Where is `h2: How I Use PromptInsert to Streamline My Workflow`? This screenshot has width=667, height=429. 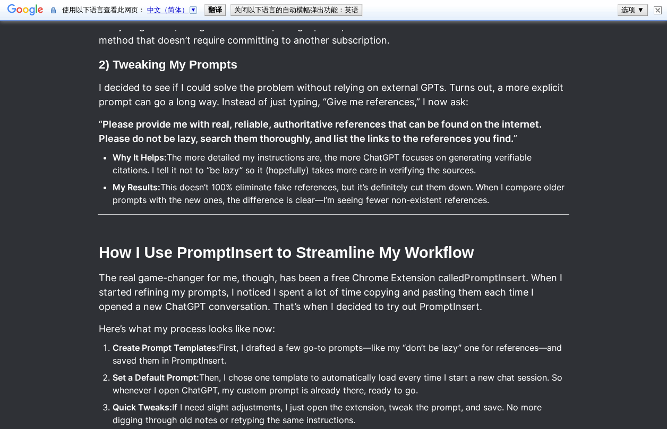 h2: How I Use PromptInsert to Streamline My Workflow is located at coordinates (334, 253).